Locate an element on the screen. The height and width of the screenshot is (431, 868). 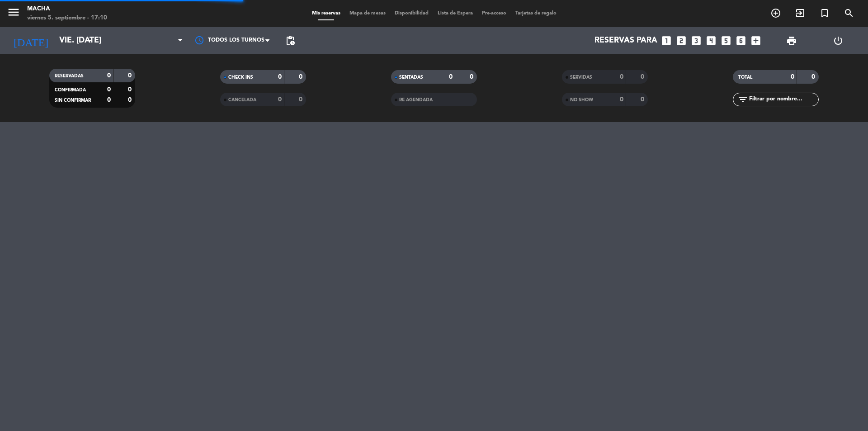
span: TOTAL is located at coordinates (745, 77).